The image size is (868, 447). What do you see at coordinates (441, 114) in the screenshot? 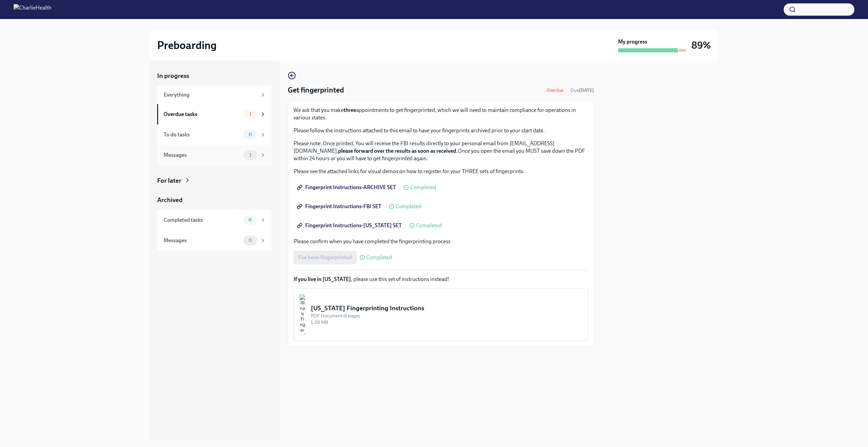
I see `p: We ask that you make appointments to get fingerprinted, which we will need to maintain compliance...` at bounding box center [441, 114].